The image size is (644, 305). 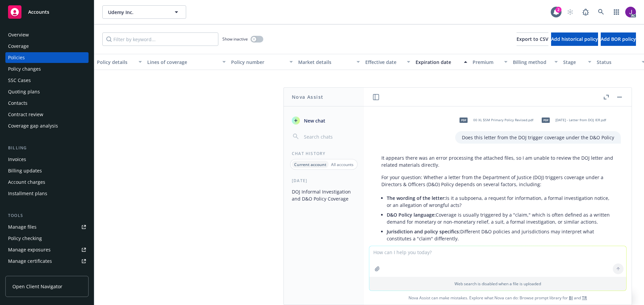 I want to click on a: Overview, so click(x=47, y=35).